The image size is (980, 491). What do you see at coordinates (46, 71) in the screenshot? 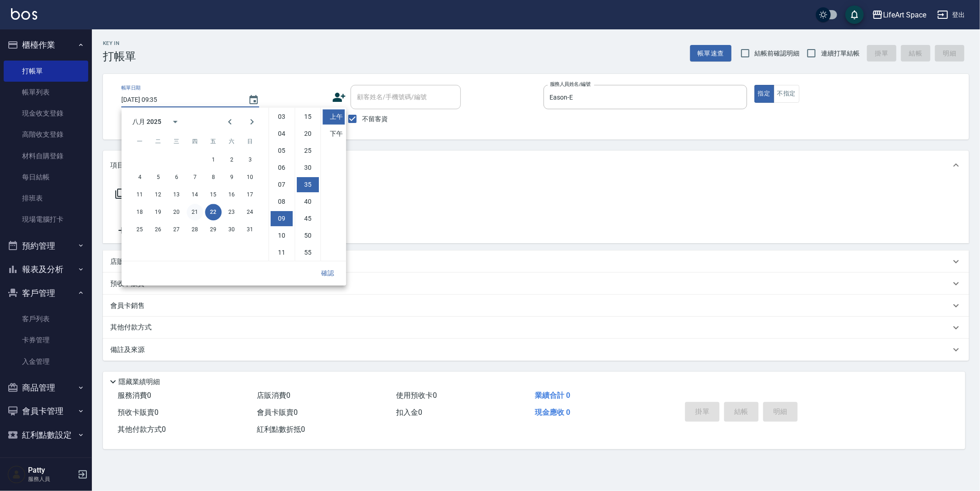
I see `a: 打帳單` at bounding box center [46, 71].